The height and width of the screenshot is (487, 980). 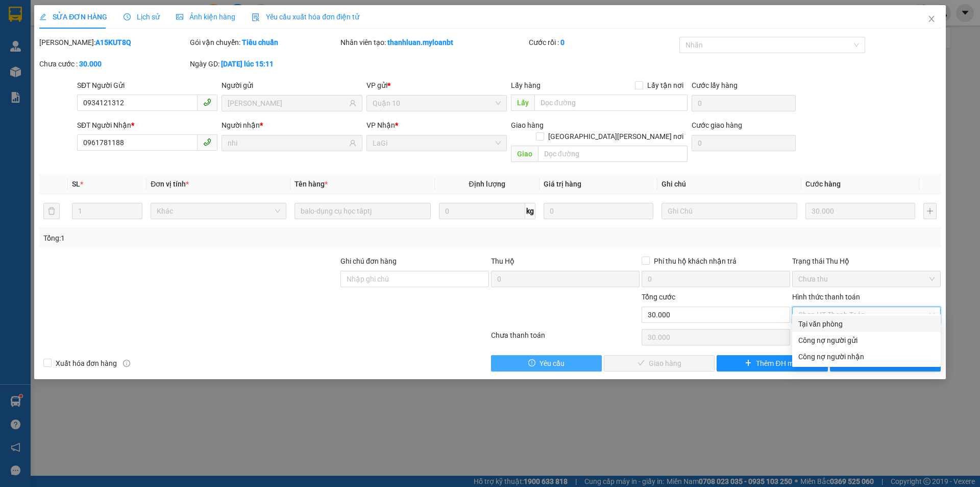 I want to click on b: A15KUT8Q, so click(x=114, y=42).